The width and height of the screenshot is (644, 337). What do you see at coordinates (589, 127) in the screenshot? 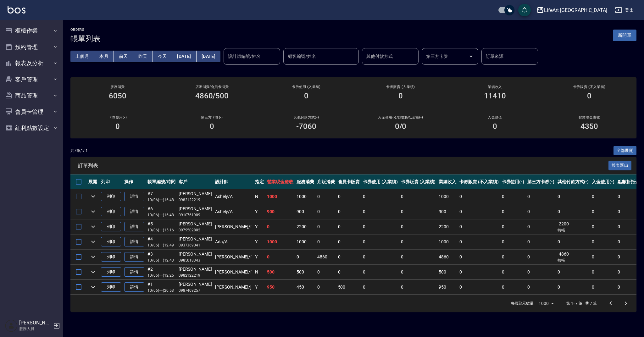
I see `h3: 4350` at bounding box center [589, 127].